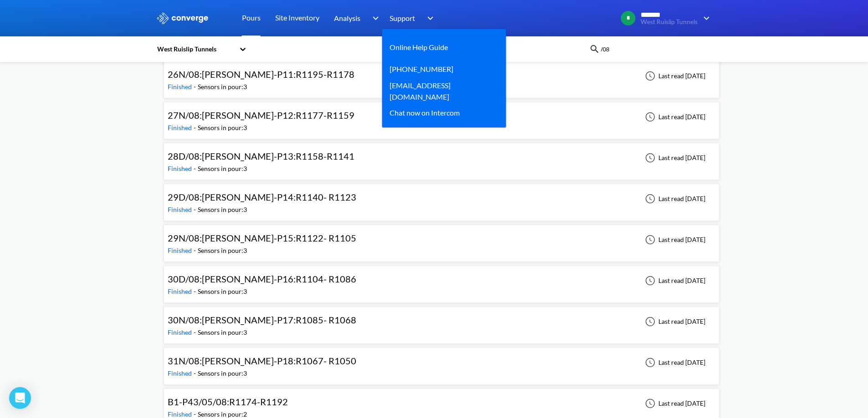 The image size is (868, 418). I want to click on img: logo_ewhite.svg, so click(183, 18).